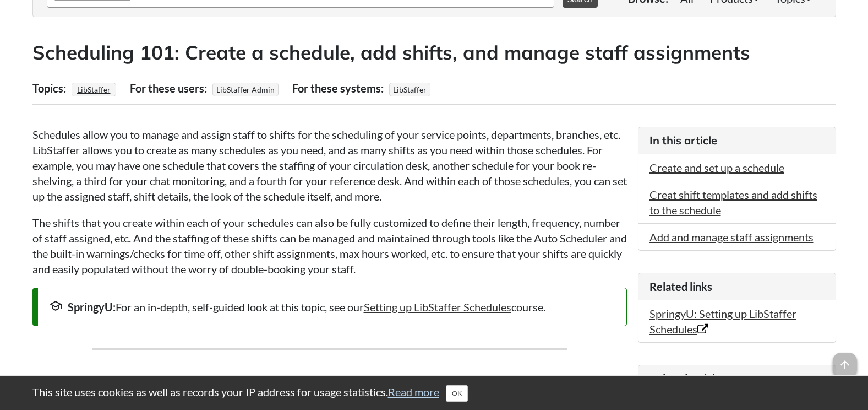 The height and width of the screenshot is (410, 868). Describe the element at coordinates (732, 237) in the screenshot. I see `a: Add and manage staff assignments` at that location.